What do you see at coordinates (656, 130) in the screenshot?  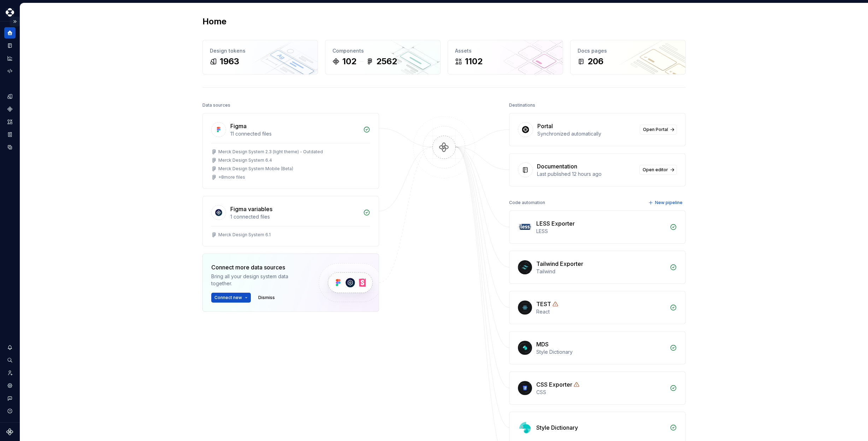 I see `span: Open Portal` at bounding box center [656, 130].